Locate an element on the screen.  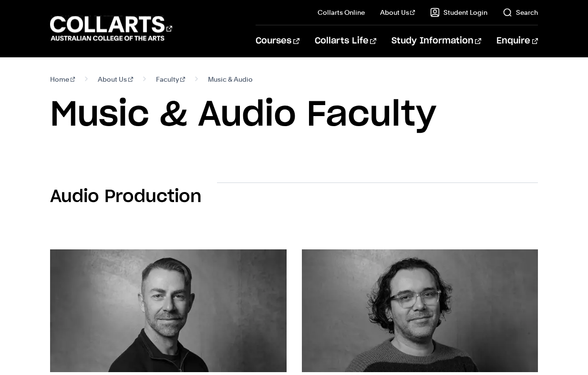
h1: Music & Audio Faculty is located at coordinates (294, 115).